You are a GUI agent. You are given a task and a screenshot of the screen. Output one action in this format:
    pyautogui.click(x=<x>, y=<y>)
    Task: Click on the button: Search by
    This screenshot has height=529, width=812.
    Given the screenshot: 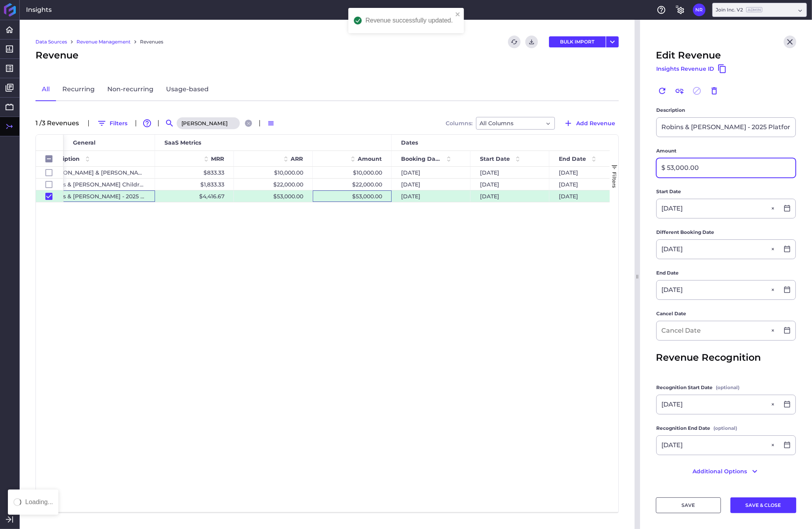 What is the action you would take?
    pyautogui.click(x=169, y=123)
    